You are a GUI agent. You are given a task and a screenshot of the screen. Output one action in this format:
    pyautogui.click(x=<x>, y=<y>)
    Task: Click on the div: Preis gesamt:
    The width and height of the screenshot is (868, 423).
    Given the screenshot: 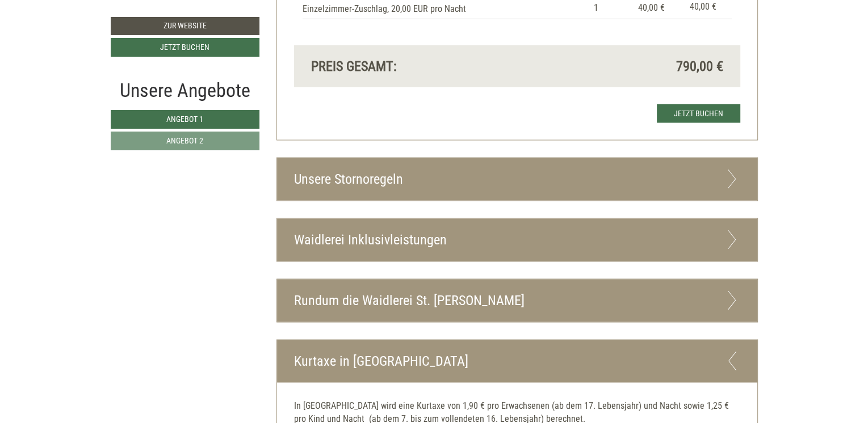 What is the action you would take?
    pyautogui.click(x=410, y=66)
    